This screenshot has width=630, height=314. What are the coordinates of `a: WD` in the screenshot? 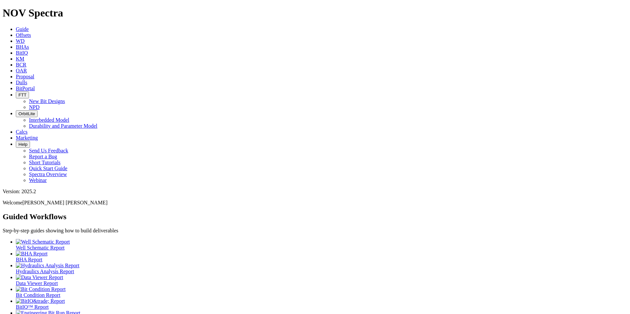 It's located at (20, 41).